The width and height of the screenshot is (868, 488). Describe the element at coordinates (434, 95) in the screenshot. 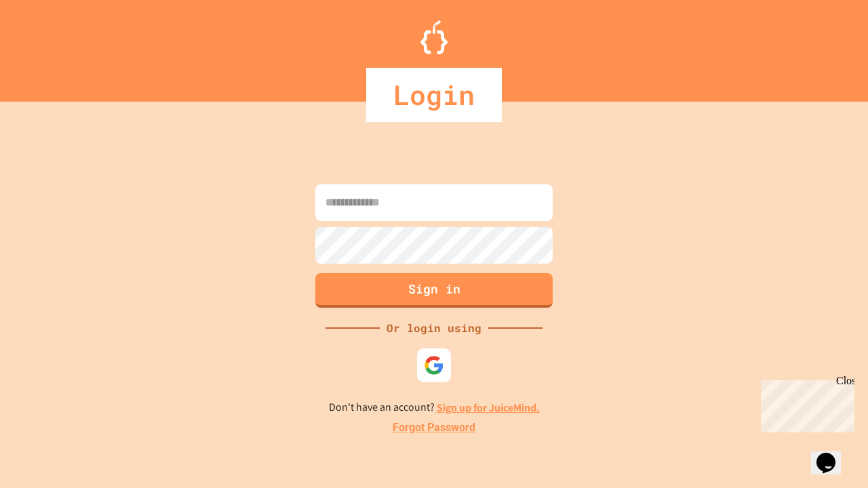

I see `div: Login` at that location.